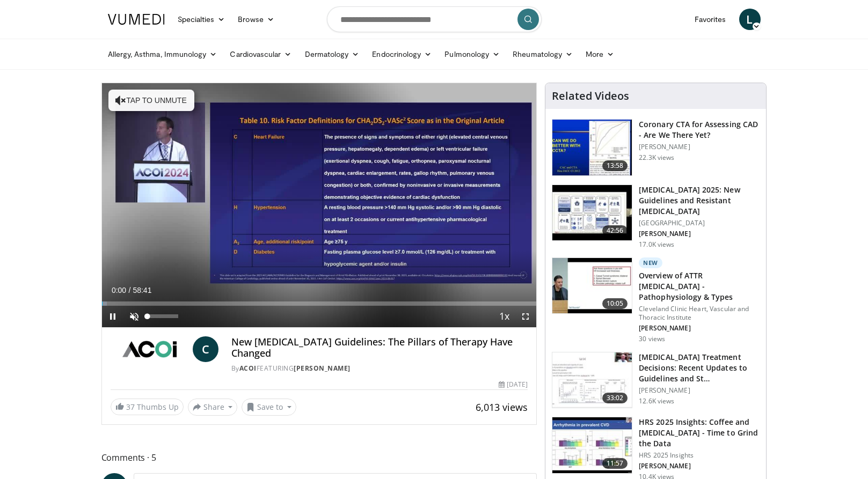  Describe the element at coordinates (402, 54) in the screenshot. I see `a: Endocrinology` at that location.